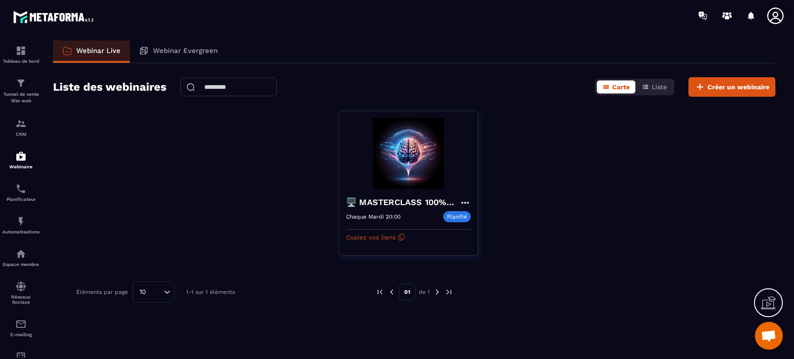  I want to click on a: schedulerschedulerPlanificateur, so click(21, 193).